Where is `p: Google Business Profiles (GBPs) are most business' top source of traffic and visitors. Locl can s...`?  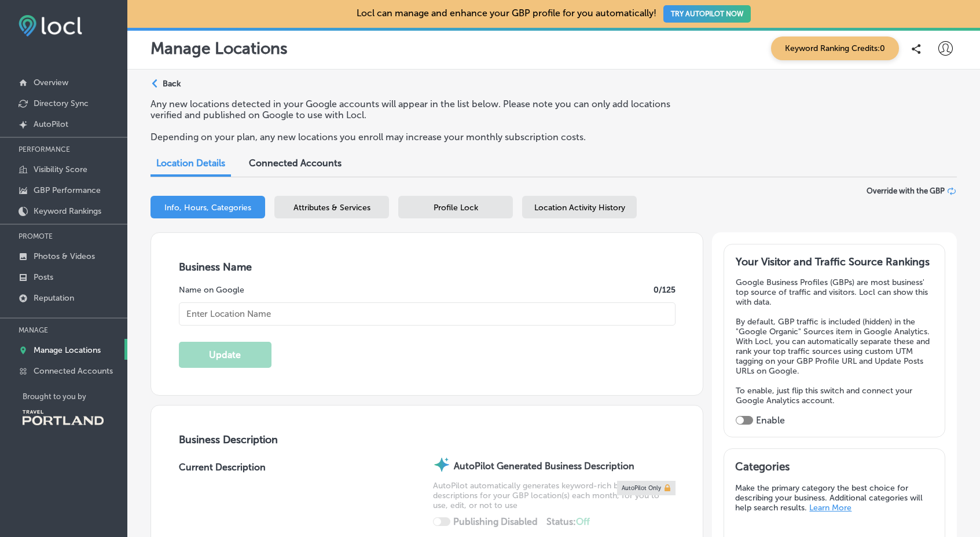
p: Google Business Profiles (GBPs) are most business' top source of traffic and visitors. Locl can s... is located at coordinates (835, 292).